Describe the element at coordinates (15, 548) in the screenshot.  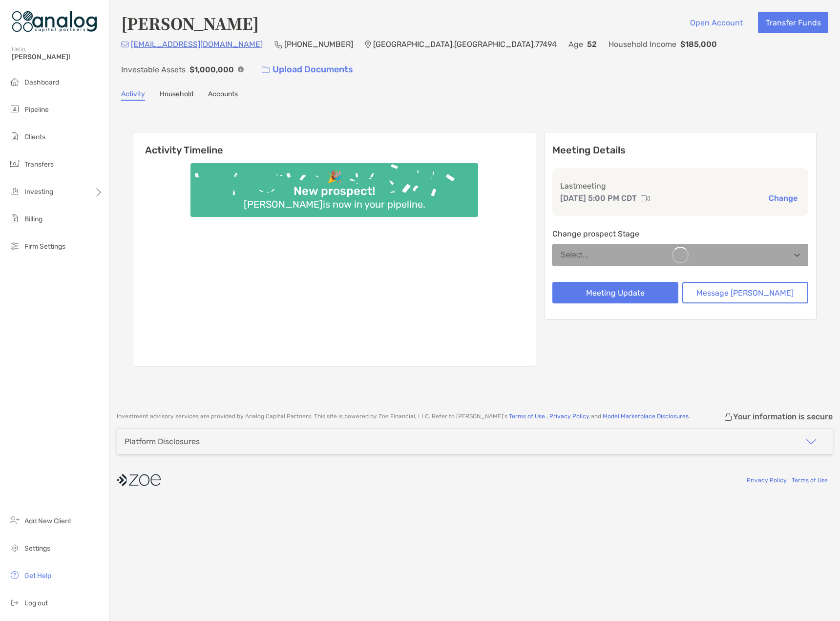
I see `img: settings icon` at that location.